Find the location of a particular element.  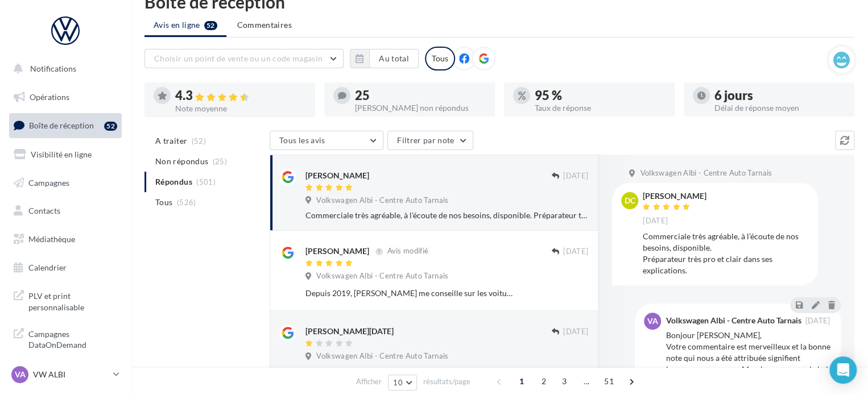

span: Contacts is located at coordinates (45, 210).